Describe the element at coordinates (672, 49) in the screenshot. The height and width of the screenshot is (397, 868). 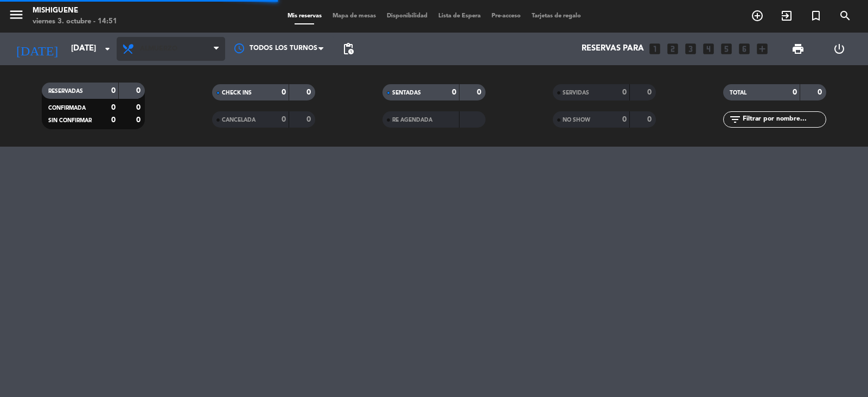
I see `i: looks_two` at that location.